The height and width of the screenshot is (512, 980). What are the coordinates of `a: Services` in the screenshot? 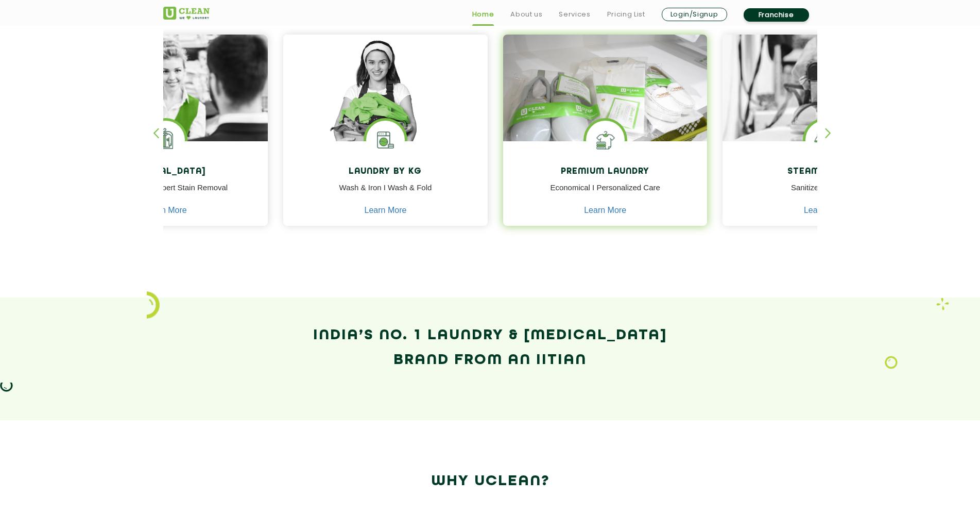 It's located at (574, 15).